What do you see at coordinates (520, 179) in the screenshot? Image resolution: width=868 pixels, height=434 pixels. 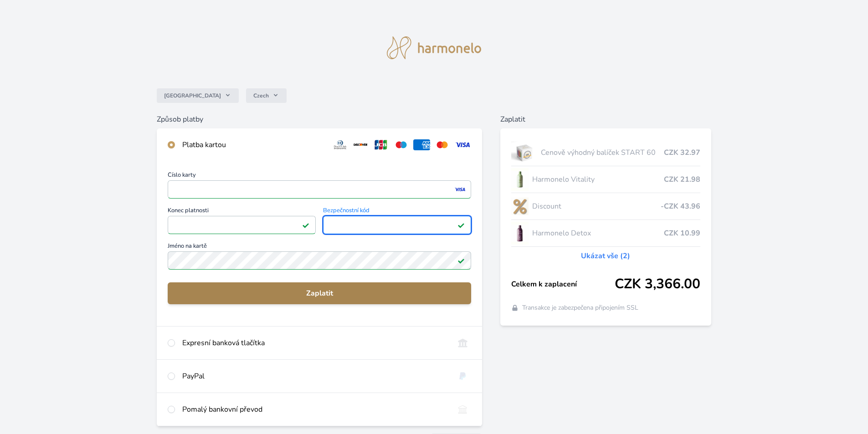 I see `img: CLEAN_VITALITY_se_stinem_x-lo.jpg` at bounding box center [520, 179].